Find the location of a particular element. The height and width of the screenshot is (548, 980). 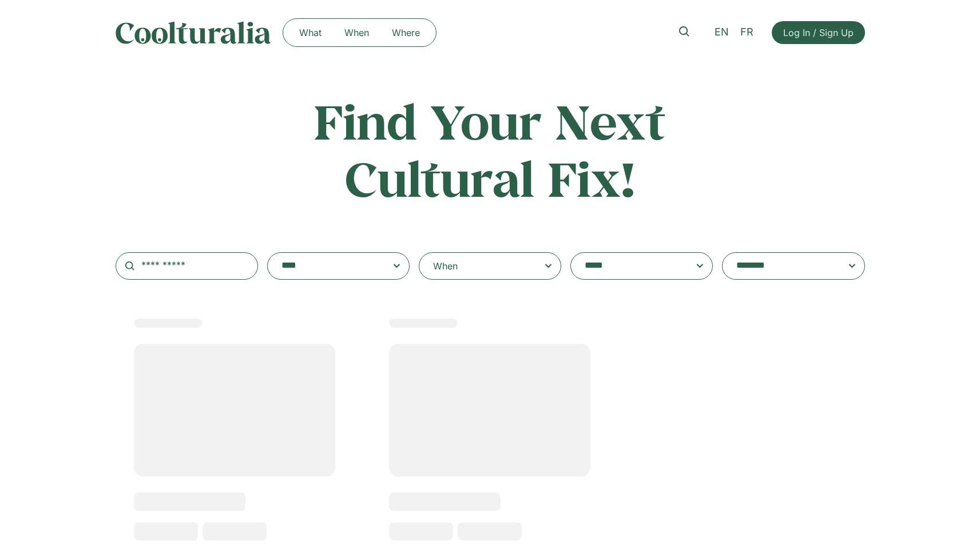

a: EN is located at coordinates (721, 32).